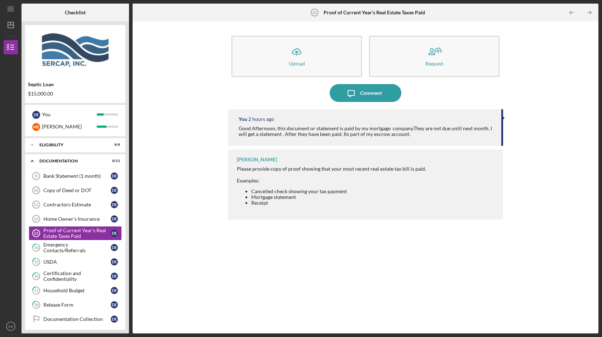 This screenshot has width=602, height=337. I want to click on time: 2025-10-01 18:21, so click(261, 119).